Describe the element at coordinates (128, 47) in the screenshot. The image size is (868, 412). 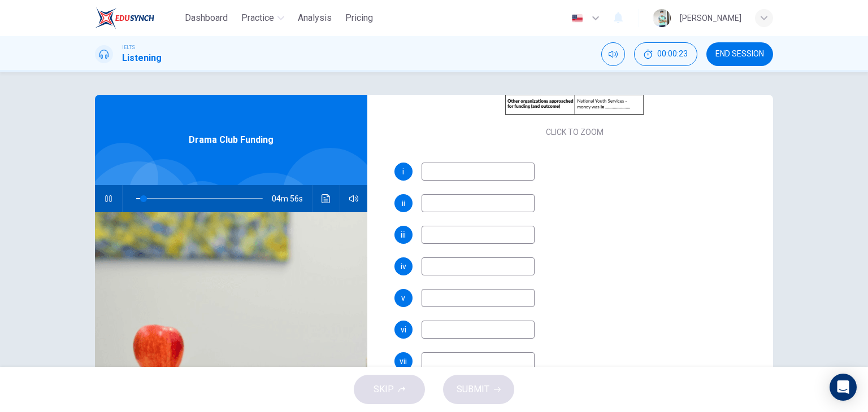
I see `span: IELTS` at that location.